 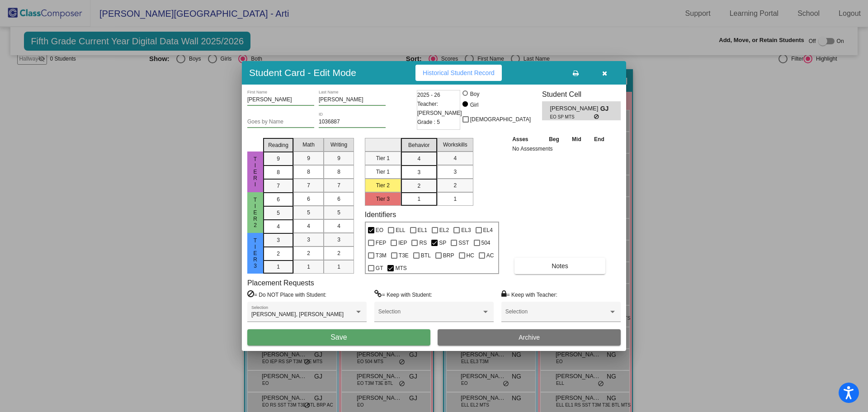 What do you see at coordinates (560, 149) in the screenshot?
I see `td: No Assessments` at bounding box center [560, 149].